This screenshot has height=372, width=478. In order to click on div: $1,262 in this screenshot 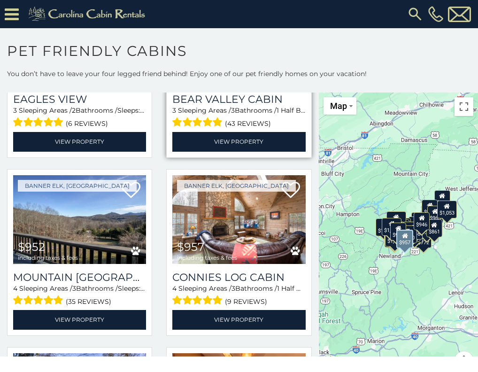, I will do `click(386, 227)`.